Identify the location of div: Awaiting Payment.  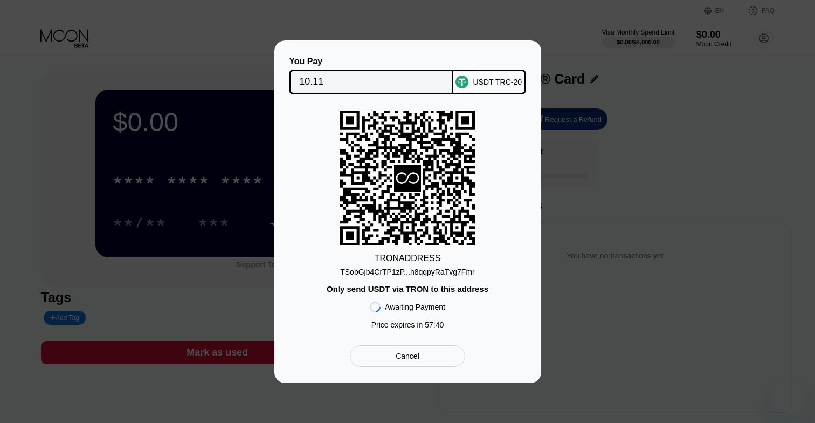
(415, 307).